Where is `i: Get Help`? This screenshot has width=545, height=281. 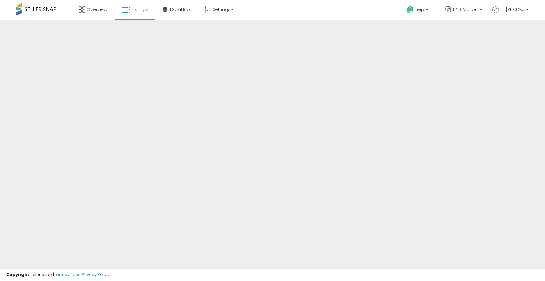 i: Get Help is located at coordinates (410, 9).